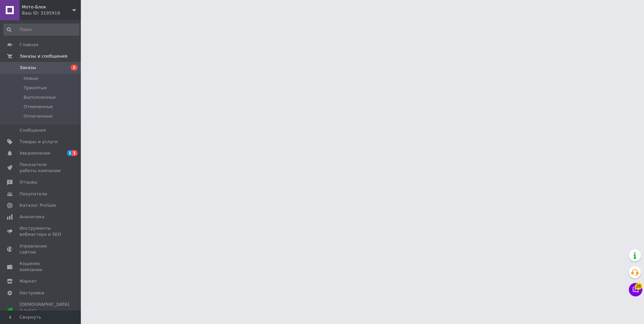 Image resolution: width=644 pixels, height=324 pixels. I want to click on span: Сообщения, so click(33, 130).